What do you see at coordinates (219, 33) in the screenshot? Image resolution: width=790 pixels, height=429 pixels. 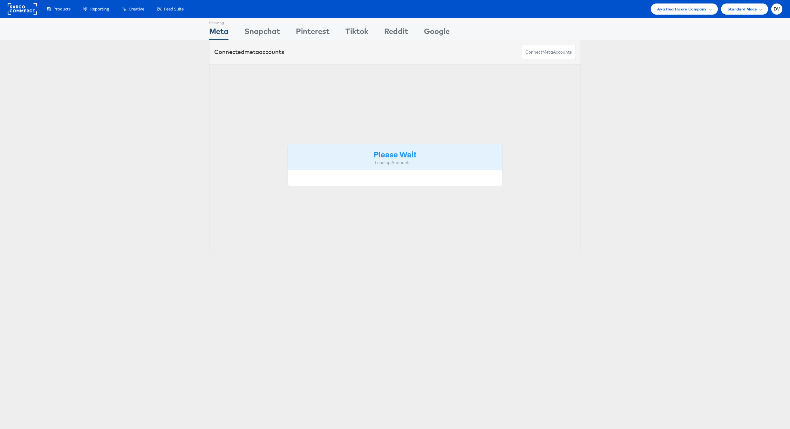 I see `div: Meta` at bounding box center [219, 33].